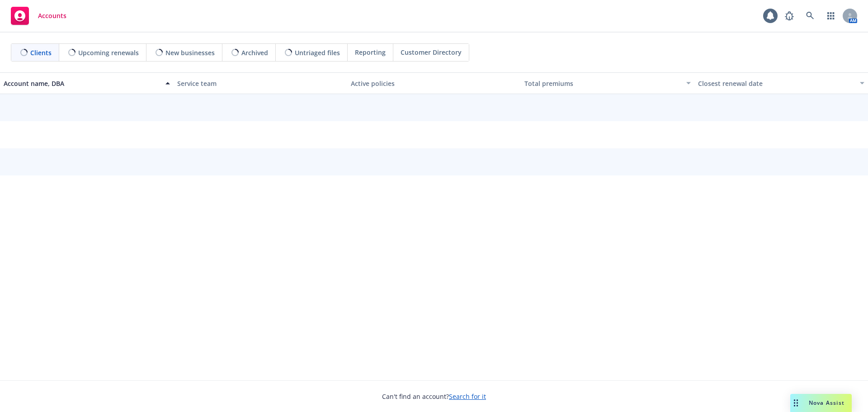 The image size is (868, 412). What do you see at coordinates (789, 16) in the screenshot?
I see `a: Report a Bug` at bounding box center [789, 16].